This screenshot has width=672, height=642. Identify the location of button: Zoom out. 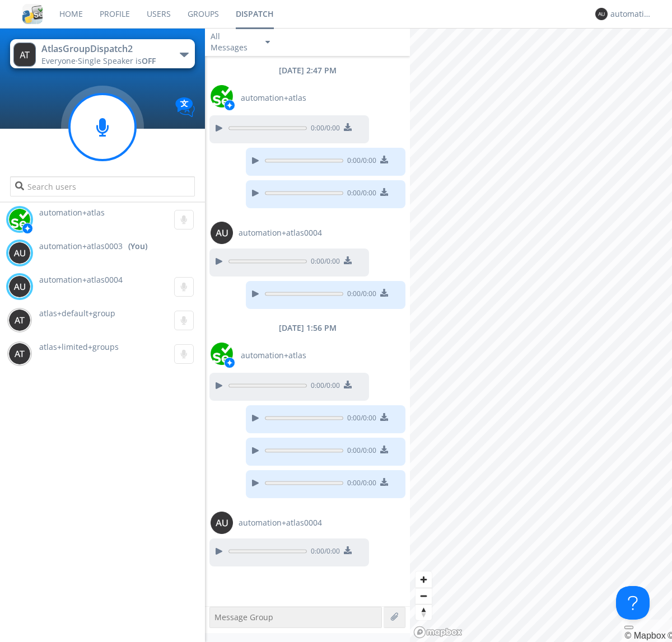
(423, 595).